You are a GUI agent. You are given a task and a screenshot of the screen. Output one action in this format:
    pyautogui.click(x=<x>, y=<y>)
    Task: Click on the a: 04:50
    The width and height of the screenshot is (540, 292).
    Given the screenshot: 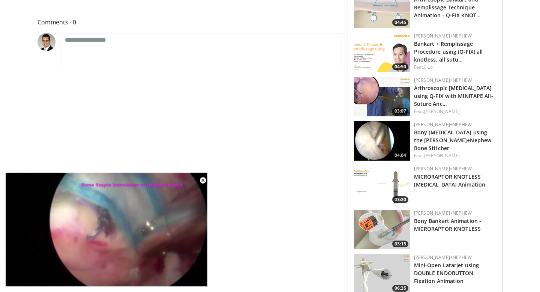 What is the action you would take?
    pyautogui.click(x=382, y=52)
    